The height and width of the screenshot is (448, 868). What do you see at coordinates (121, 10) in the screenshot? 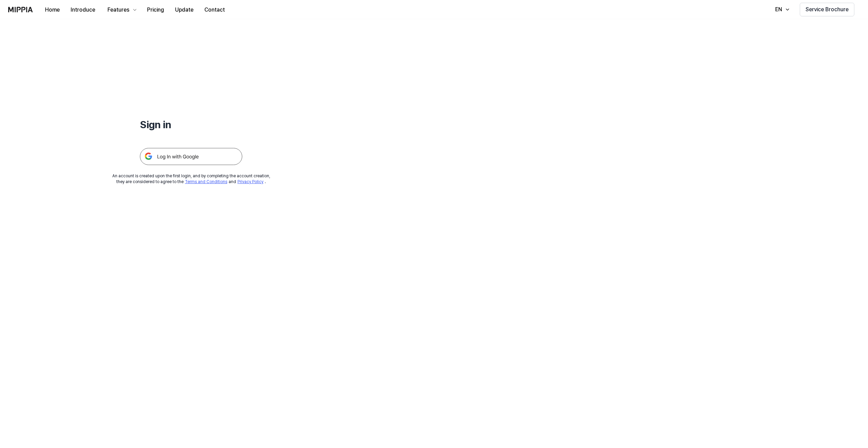
I see `button: Features` at bounding box center [121, 10].